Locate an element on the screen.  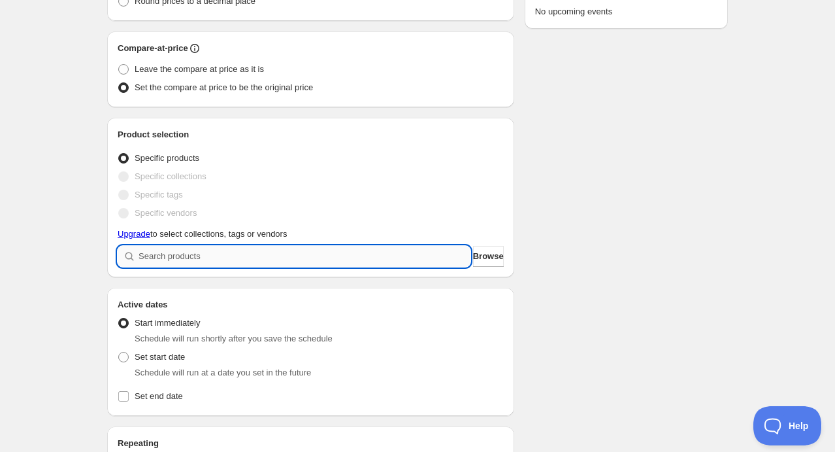
a: Upgrade is located at coordinates (134, 233).